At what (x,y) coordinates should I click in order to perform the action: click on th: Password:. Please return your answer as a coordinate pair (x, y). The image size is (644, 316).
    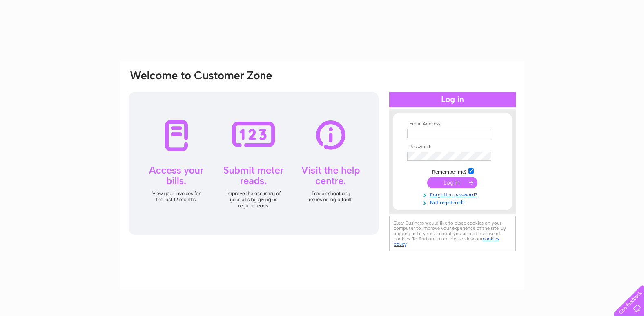
    Looking at the image, I should click on (453, 147).